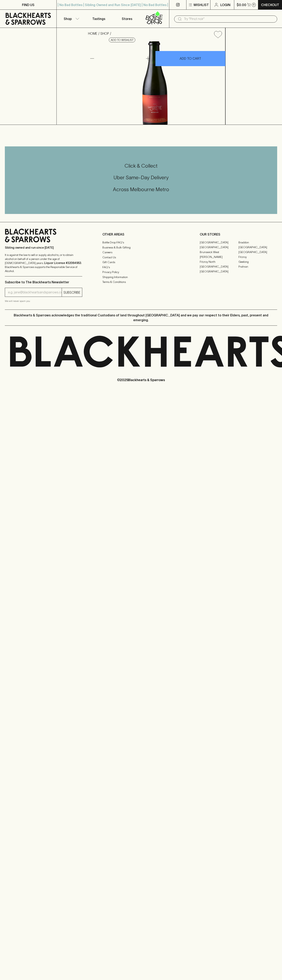 The width and height of the screenshot is (282, 980). Describe the element at coordinates (63, 263) in the screenshot. I see `strong: Liquor License #32064953` at that location.